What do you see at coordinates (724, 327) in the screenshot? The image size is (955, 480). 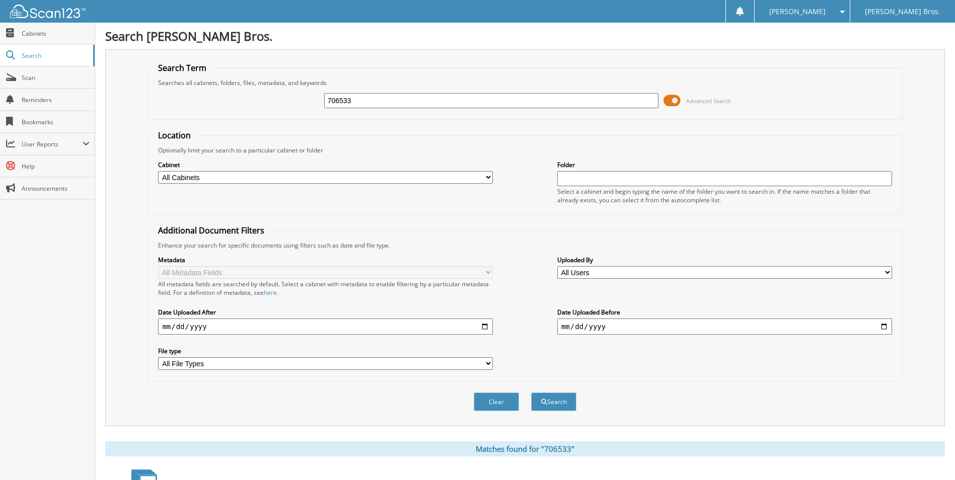 I see `input: end` at bounding box center [724, 327].